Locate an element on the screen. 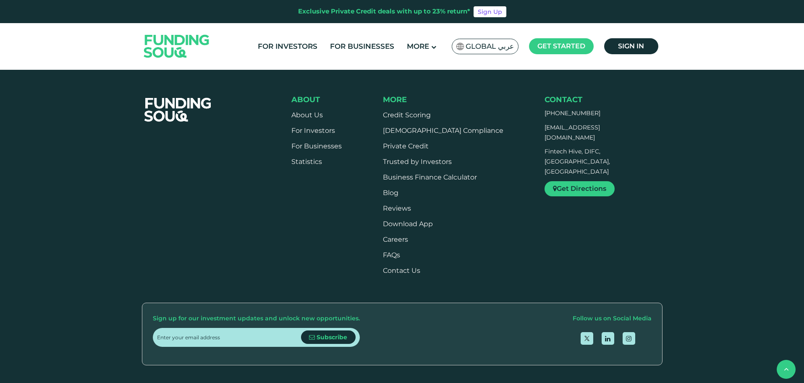 The width and height of the screenshot is (804, 383). span: Sign in is located at coordinates (631, 46).